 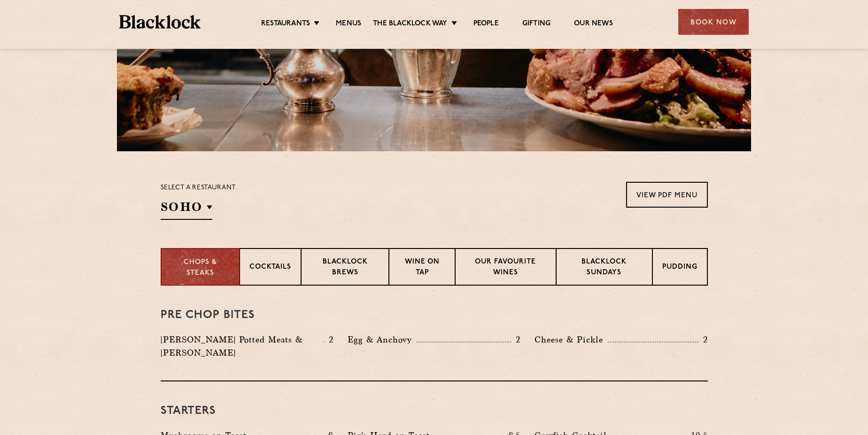 What do you see at coordinates (604, 268) in the screenshot?
I see `p: Blacklock Sundays` at bounding box center [604, 268].